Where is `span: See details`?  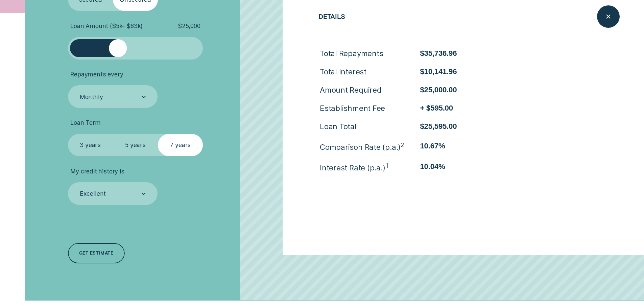 span: See details is located at coordinates (560, 176).